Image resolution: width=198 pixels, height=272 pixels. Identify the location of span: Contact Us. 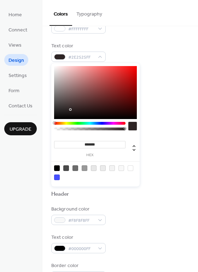
(20, 106).